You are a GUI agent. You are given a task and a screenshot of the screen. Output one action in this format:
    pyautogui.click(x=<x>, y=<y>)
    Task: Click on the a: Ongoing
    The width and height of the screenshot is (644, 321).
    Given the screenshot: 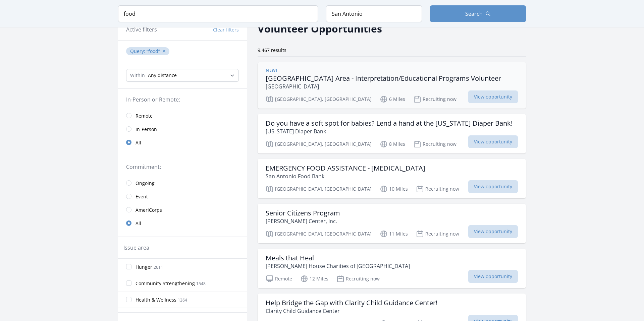 What is the action you would take?
    pyautogui.click(x=183, y=183)
    